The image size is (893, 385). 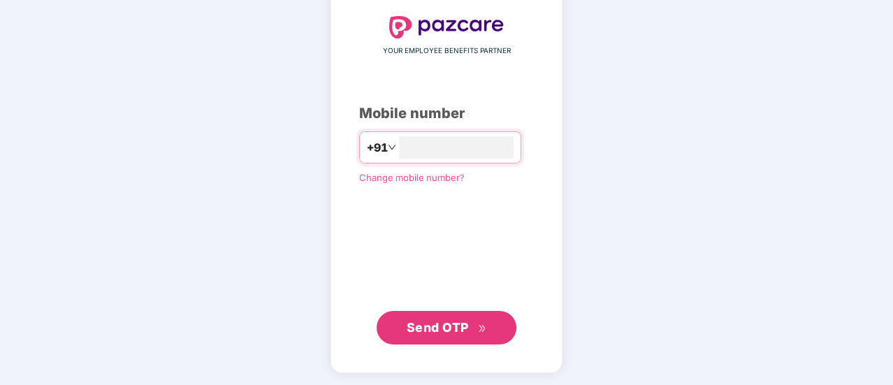 What do you see at coordinates (411, 177) in the screenshot?
I see `span: Change mobile number?` at bounding box center [411, 177].